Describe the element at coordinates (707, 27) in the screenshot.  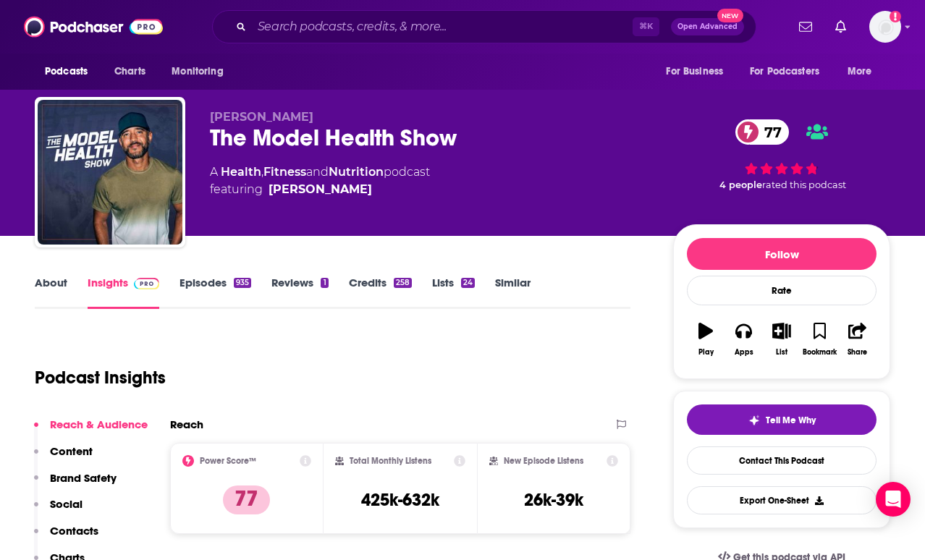
I see `button: Open AdvancedNew` at that location.